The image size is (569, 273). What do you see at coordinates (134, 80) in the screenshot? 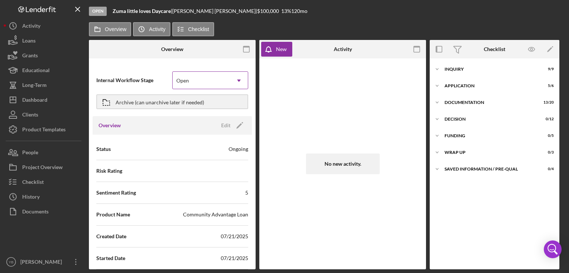
I see `span: Internal Workflow Stage` at bounding box center [134, 80].